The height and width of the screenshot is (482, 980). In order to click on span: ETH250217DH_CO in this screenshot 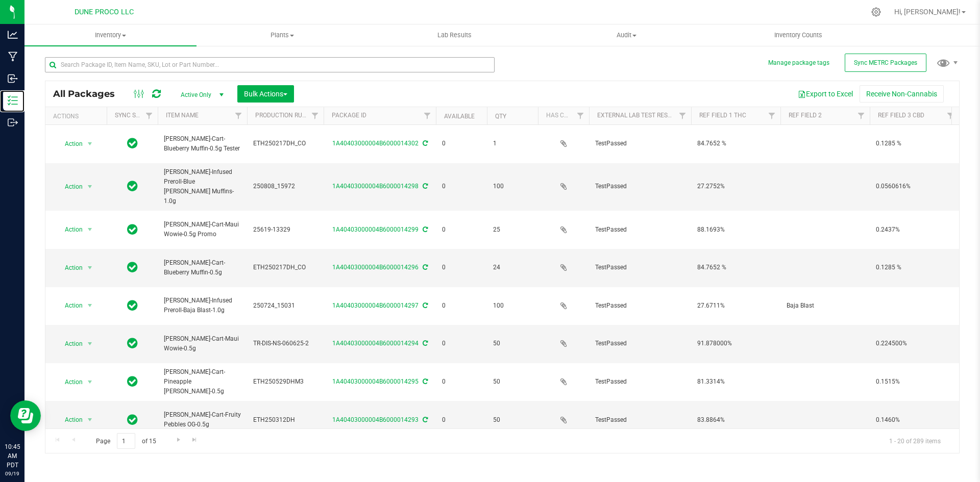, I will do `click(285, 268)`.